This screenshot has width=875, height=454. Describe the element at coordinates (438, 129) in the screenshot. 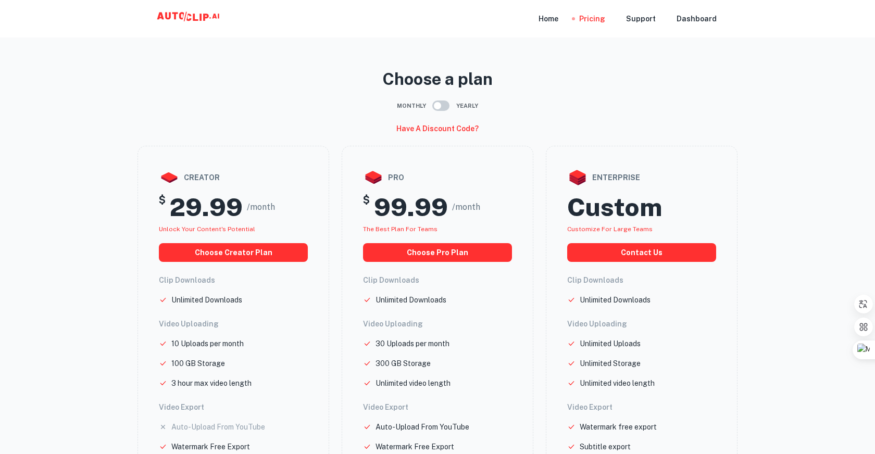

I see `h6: Have a discount code?` at that location.